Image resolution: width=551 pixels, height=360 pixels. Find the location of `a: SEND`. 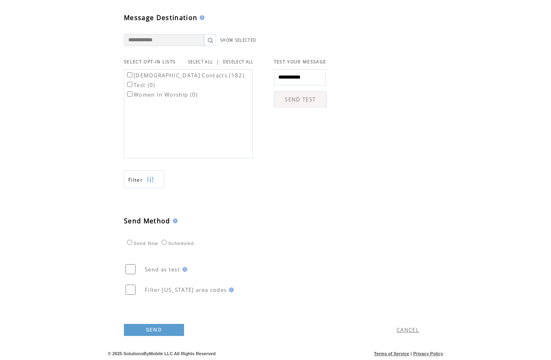

a: SEND is located at coordinates (154, 330).